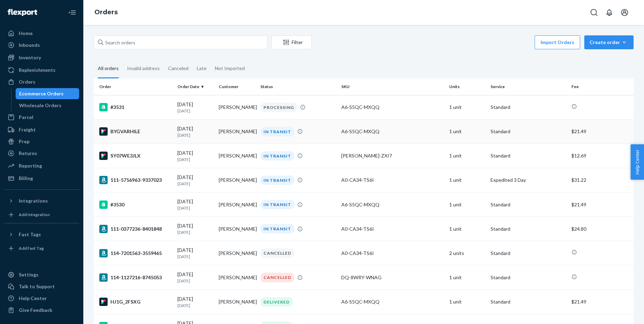  Describe the element at coordinates (47, 106) in the screenshot. I see `a: Wholesale Orders` at that location.